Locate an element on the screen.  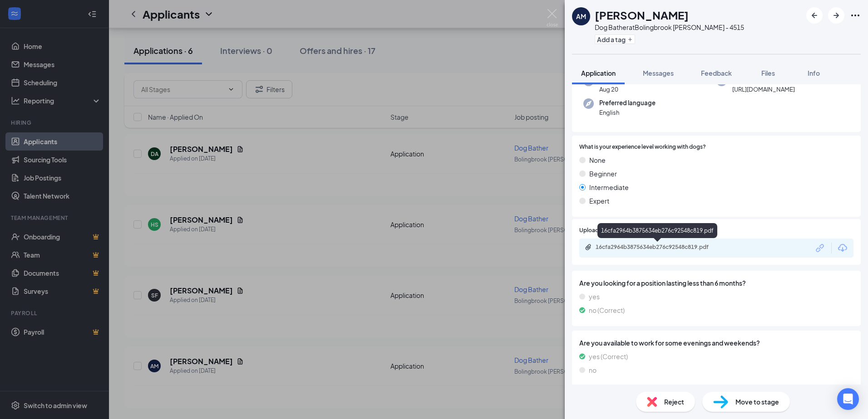
a: Paperclip16cfa2964b3875634eb276c92548c819.pdf is located at coordinates (658, 248).